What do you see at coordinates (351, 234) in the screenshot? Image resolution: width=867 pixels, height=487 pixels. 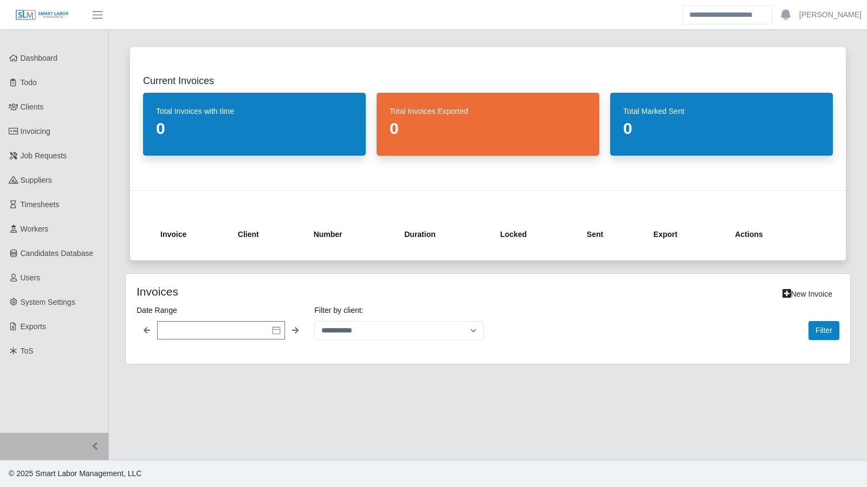 I see `th: Number` at bounding box center [351, 234].